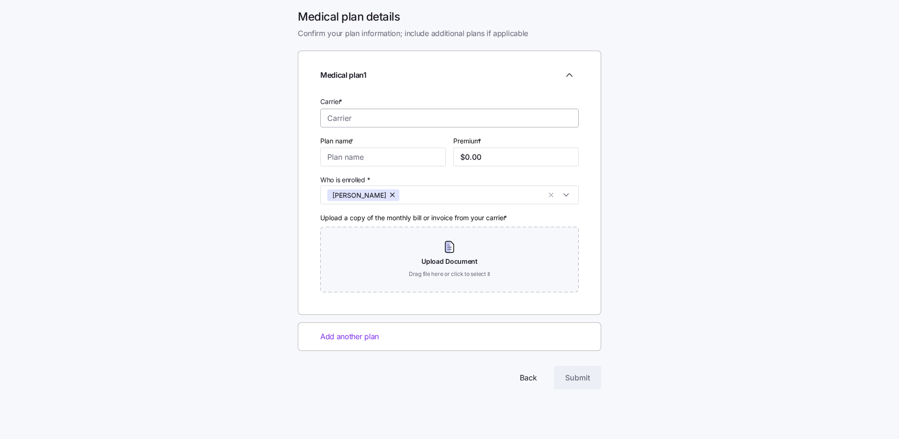  What do you see at coordinates (345, 180) in the screenshot?
I see `span: Who is enrolled *` at bounding box center [345, 180].